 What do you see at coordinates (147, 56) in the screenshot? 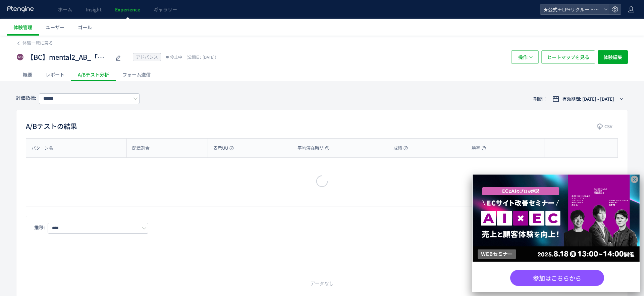
I see `span: アドバンス` at bounding box center [147, 56].